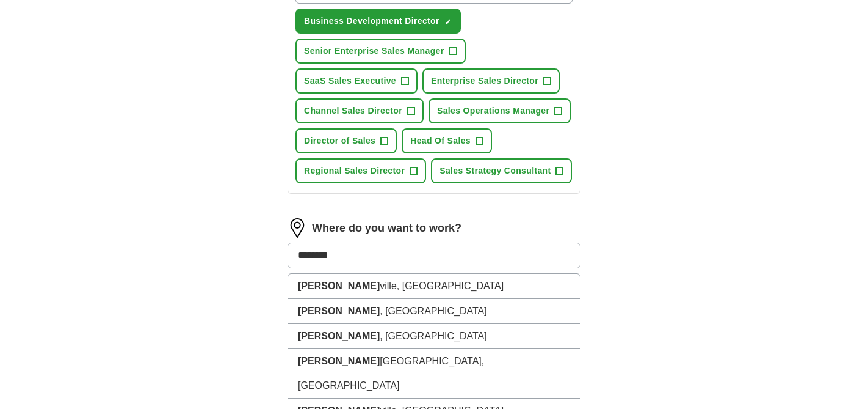  I want to click on button: Sales Operations Manager, so click(499, 111).